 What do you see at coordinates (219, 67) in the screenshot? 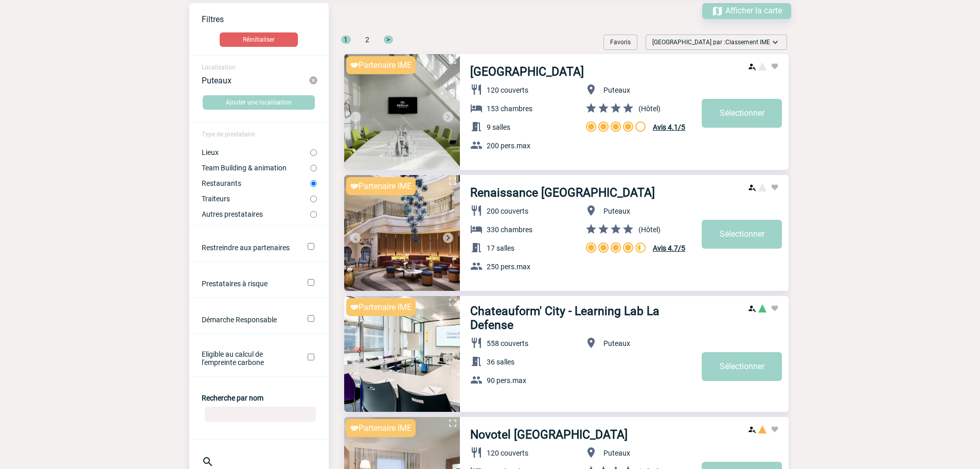
I see `span: Localisation` at bounding box center [219, 67].